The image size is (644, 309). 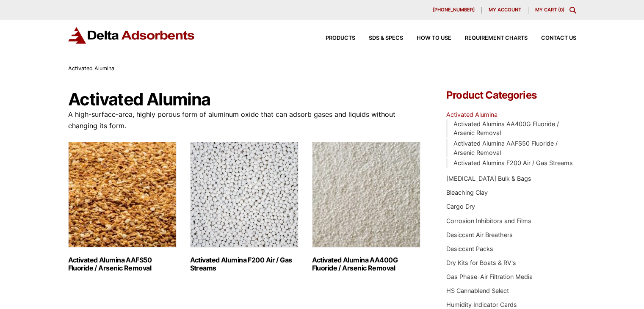 What do you see at coordinates (244, 264) in the screenshot?
I see `h2: Activated Alumina F200 Air / Gas Streams` at bounding box center [244, 264].